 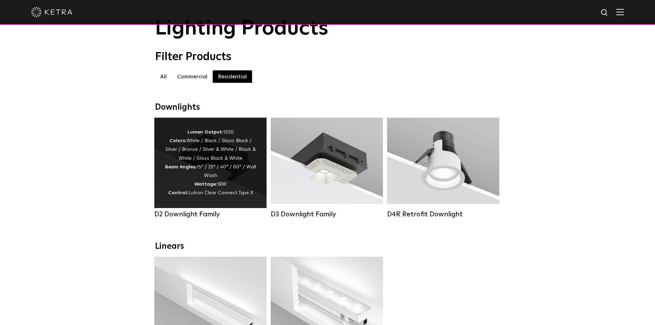 I want to click on div: D4R Retrofit Downlight, so click(x=443, y=215).